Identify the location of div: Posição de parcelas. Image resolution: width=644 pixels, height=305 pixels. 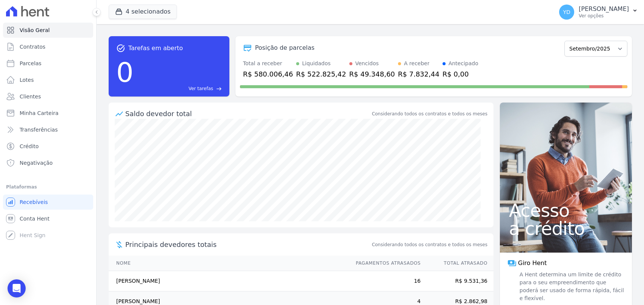
(285, 48).